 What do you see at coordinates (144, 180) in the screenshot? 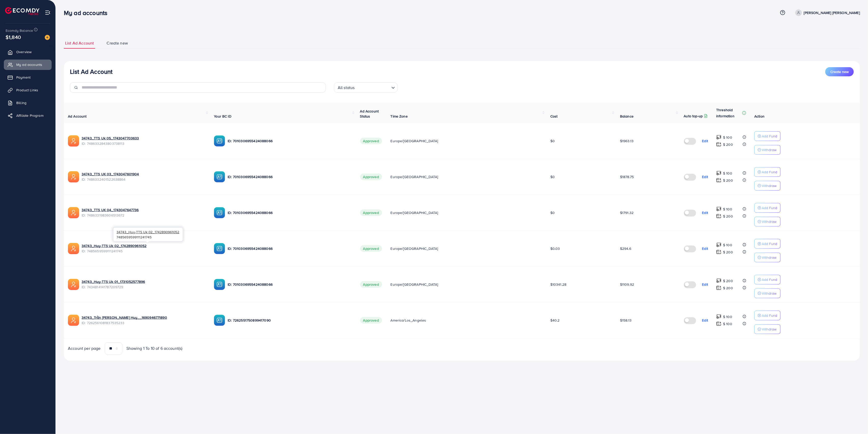
I see `span: ID: 7486332401522638864` at bounding box center [144, 180].